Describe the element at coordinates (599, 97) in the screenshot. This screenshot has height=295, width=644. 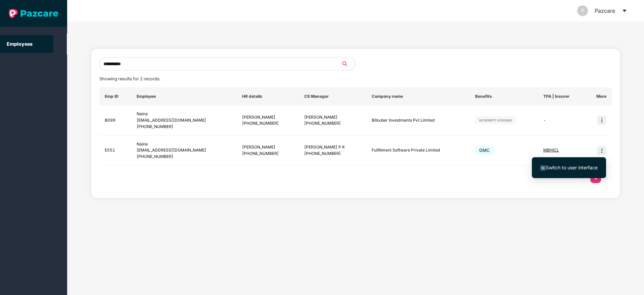
I see `th: More` at that location.